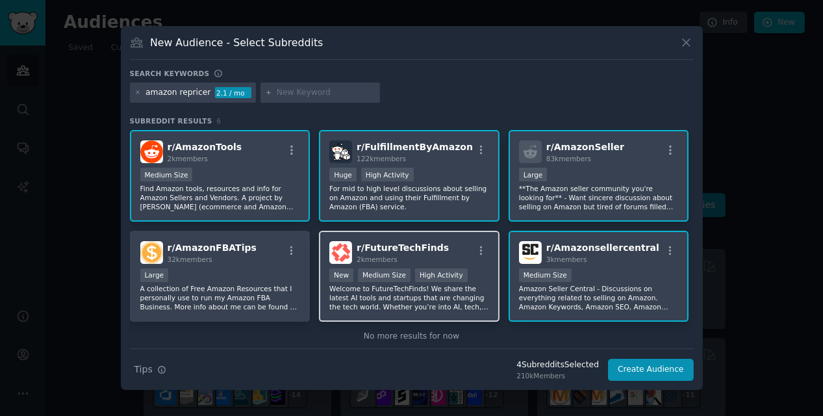  Describe the element at coordinates (220, 298) in the screenshot. I see `p: A collection of Free Amazon Resources that I personally use to run my Amazon FBA Business. More i...` at that location.